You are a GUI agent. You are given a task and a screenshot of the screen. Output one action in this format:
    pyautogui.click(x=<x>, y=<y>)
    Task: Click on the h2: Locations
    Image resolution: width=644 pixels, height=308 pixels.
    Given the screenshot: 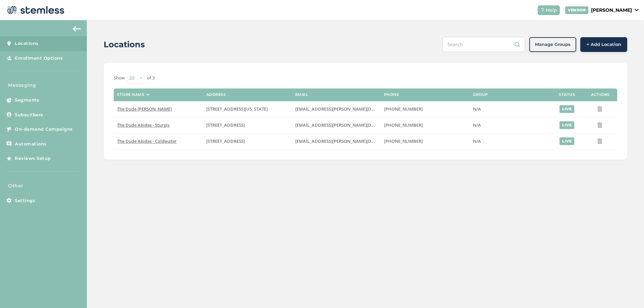 What is the action you would take?
    pyautogui.click(x=124, y=45)
    